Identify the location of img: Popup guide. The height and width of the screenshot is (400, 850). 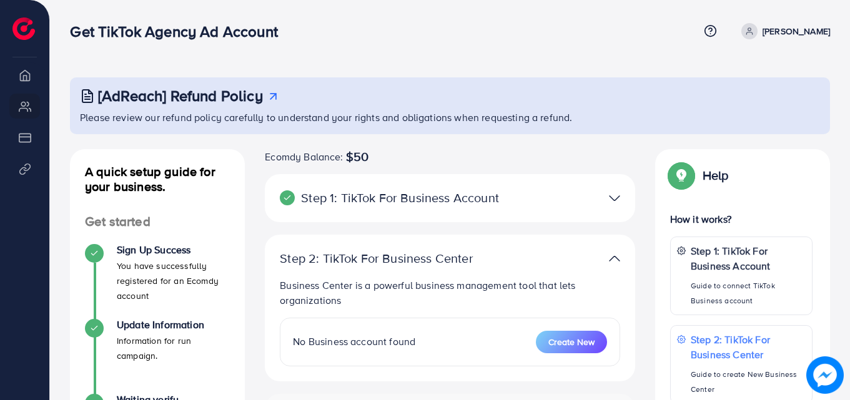
(682, 176).